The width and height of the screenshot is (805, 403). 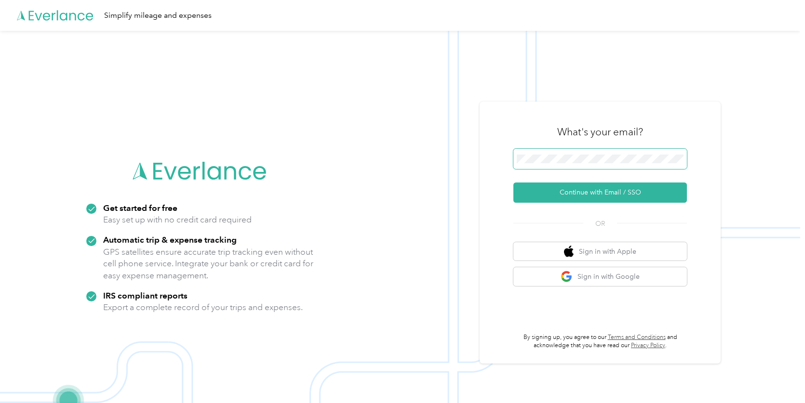 What do you see at coordinates (158, 15) in the screenshot?
I see `div: Simplify mileage and expenses` at bounding box center [158, 15].